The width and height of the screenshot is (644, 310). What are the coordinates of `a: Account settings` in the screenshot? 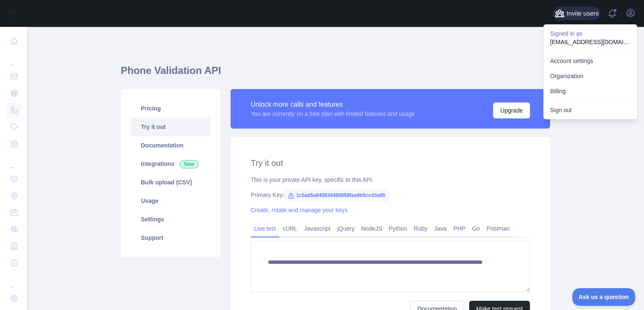 It's located at (590, 61).